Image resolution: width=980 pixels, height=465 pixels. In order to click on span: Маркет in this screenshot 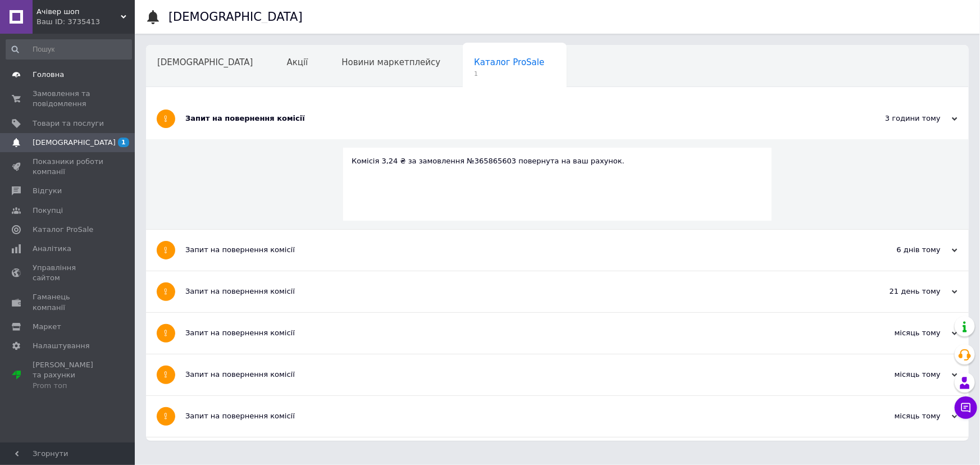, I will do `click(47, 327)`.